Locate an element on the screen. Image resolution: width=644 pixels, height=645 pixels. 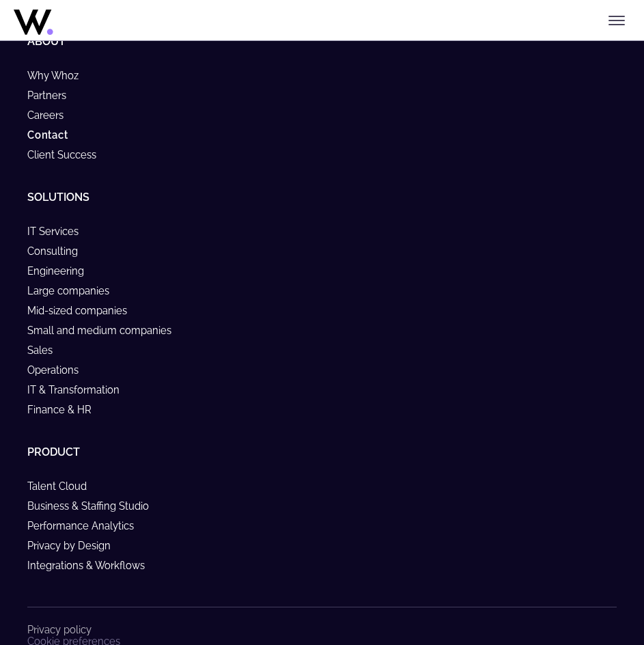
a: Product is located at coordinates (54, 452).